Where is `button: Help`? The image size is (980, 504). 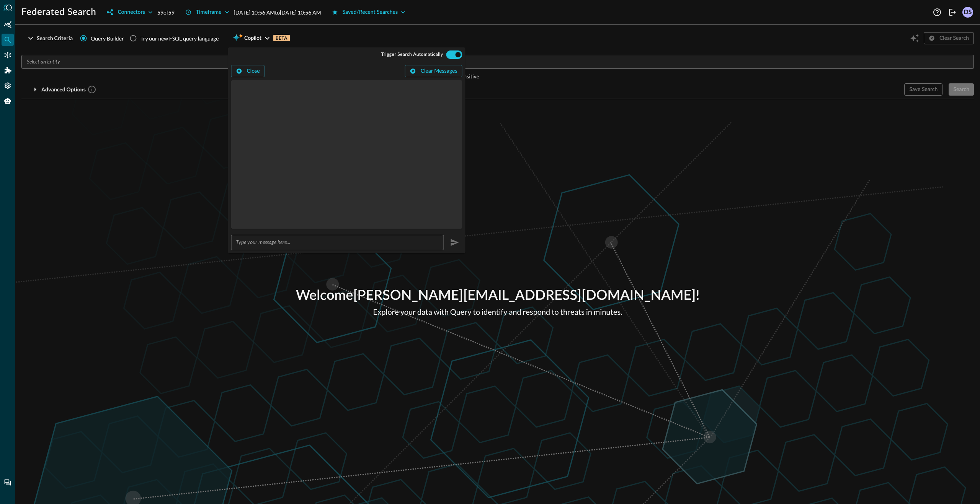 button: Help is located at coordinates (937, 12).